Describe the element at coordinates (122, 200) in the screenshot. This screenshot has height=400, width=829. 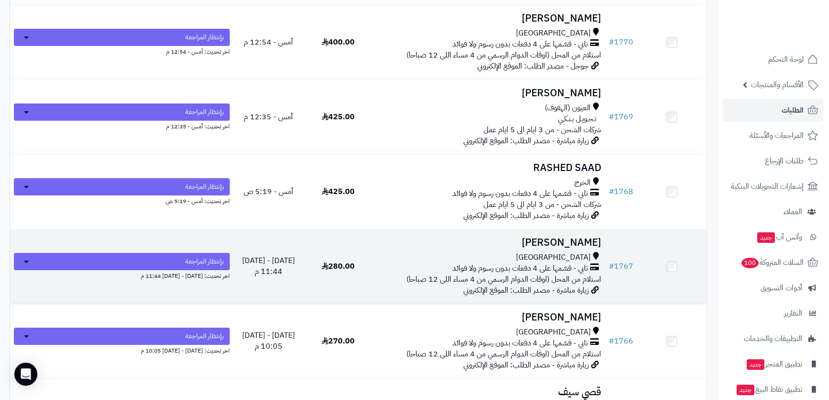
I see `div: اخر تحديث: أمس - 5:19 ص` at that location.